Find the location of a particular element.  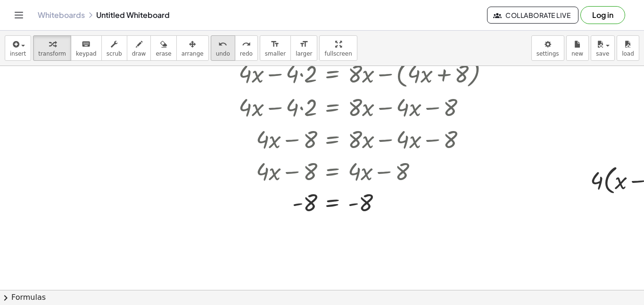

span: redo is located at coordinates (246, 54).